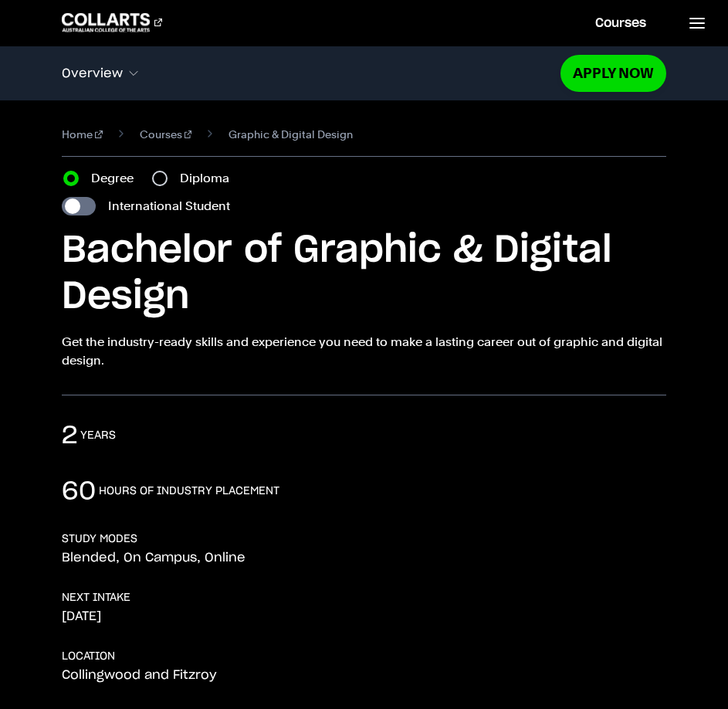  What do you see at coordinates (70, 436) in the screenshot?
I see `p: 2` at bounding box center [70, 436].